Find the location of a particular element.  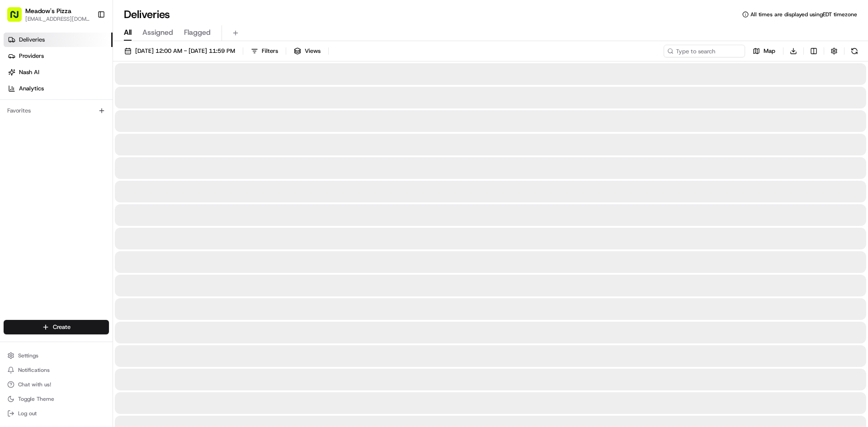

span: Nash AI is located at coordinates (29, 72).